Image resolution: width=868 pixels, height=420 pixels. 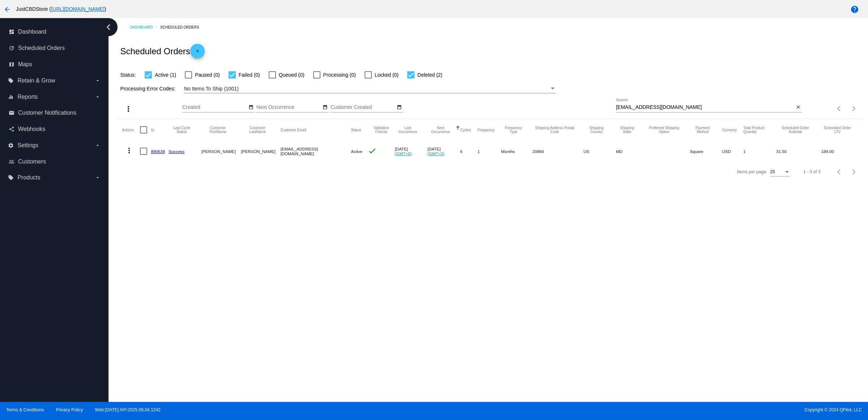 What do you see at coordinates (798, 107) in the screenshot?
I see `button: Clear` at bounding box center [798, 107].